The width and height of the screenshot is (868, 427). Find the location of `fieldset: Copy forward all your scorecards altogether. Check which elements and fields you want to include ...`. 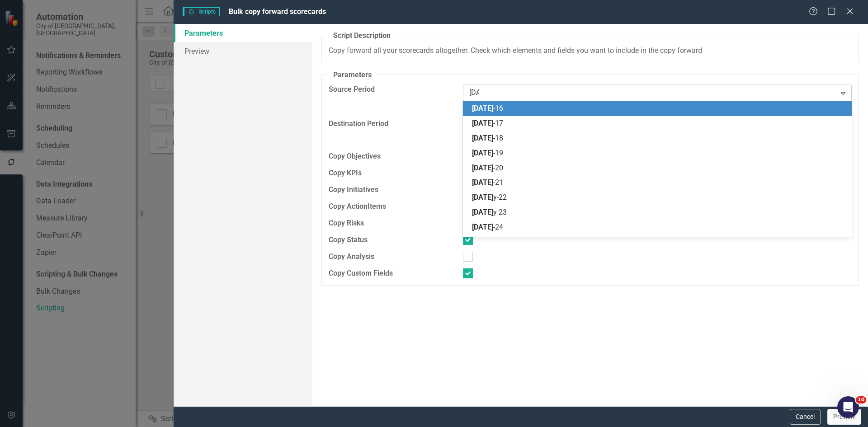

fieldset: Copy forward all your scorecards altogether. Check which elements and fields you want to include ... is located at coordinates (590, 47).